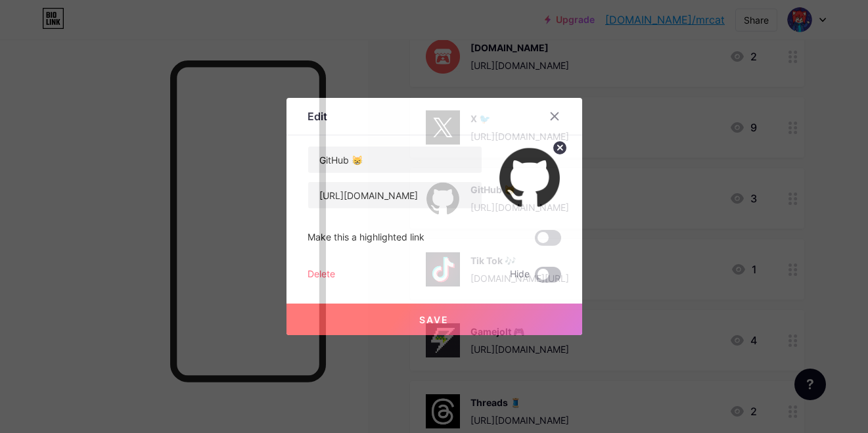 The image size is (868, 433). Describe the element at coordinates (317, 116) in the screenshot. I see `div: Edit` at that location.